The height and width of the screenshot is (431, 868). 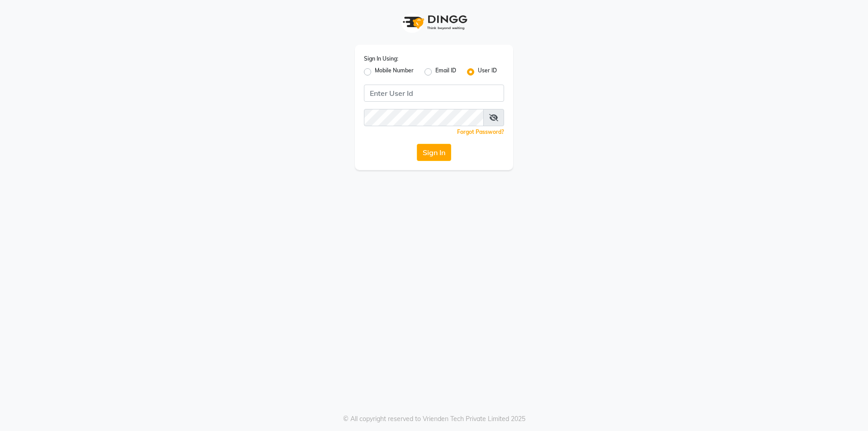 What do you see at coordinates (394, 72) in the screenshot?
I see `label: Mobile Number` at bounding box center [394, 72].